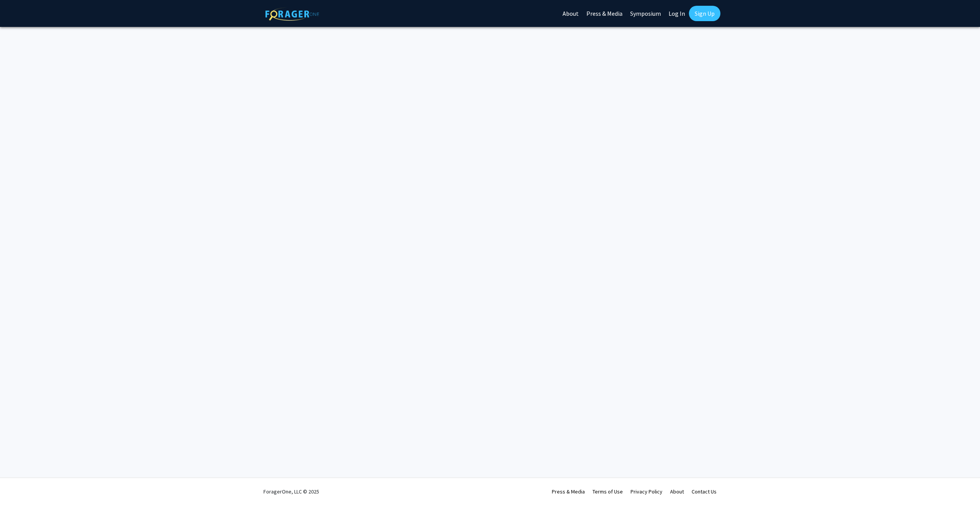  I want to click on a: About, so click(677, 491).